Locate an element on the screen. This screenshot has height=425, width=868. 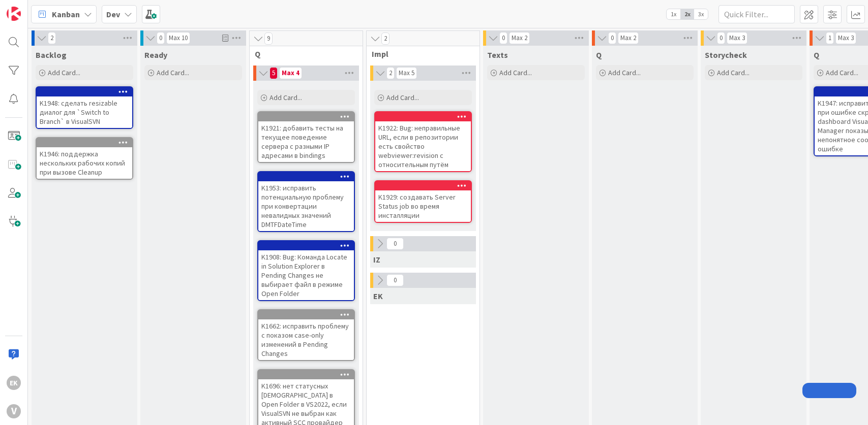
span: 1 is located at coordinates (830, 38).